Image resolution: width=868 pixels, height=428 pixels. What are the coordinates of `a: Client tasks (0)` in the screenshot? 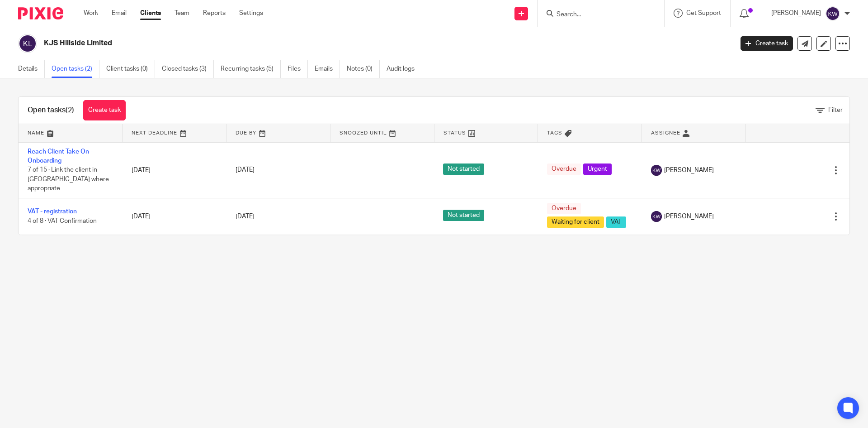 It's located at (131, 69).